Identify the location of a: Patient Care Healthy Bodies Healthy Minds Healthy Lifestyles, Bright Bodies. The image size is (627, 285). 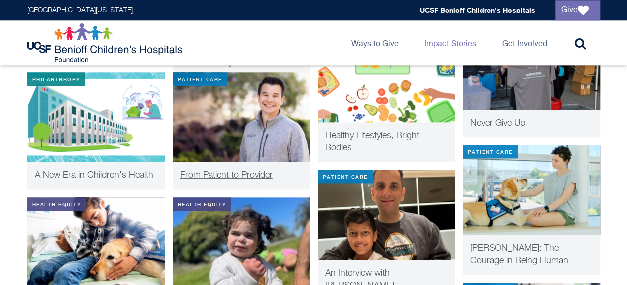
(386, 97).